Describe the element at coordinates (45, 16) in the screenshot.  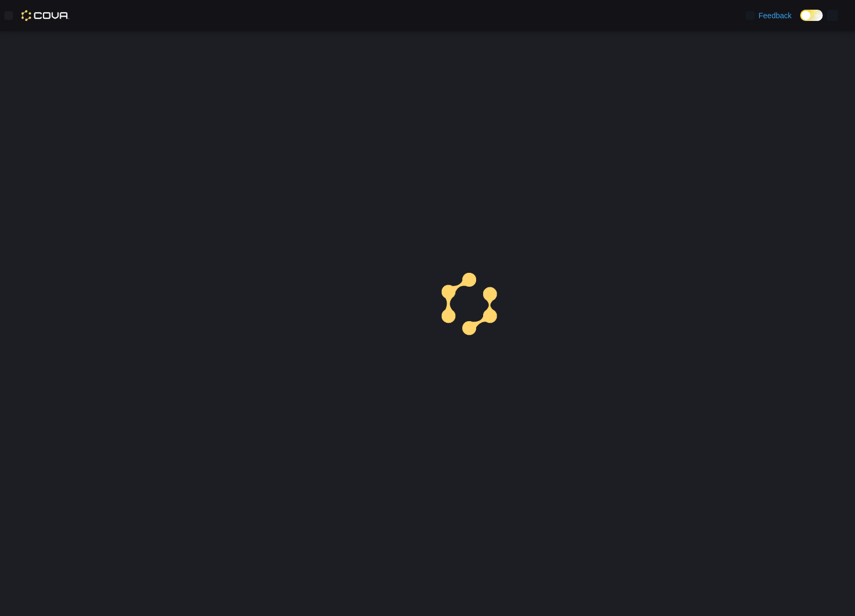
I see `img: Cova` at that location.